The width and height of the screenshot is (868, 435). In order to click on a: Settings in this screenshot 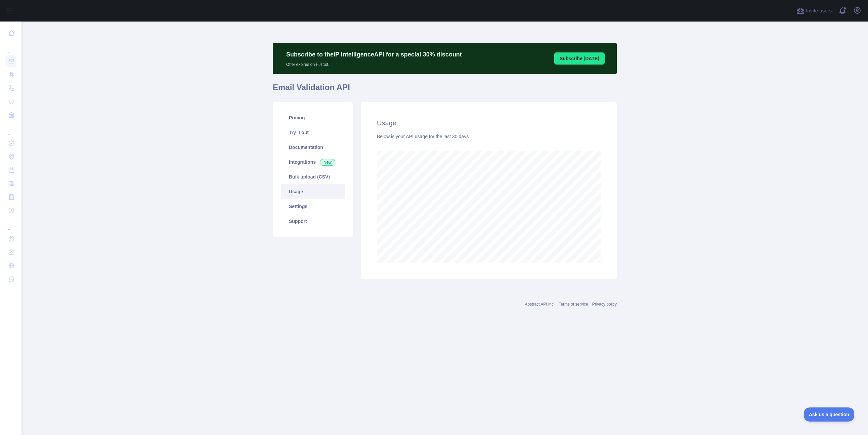, I will do `click(313, 206)`.